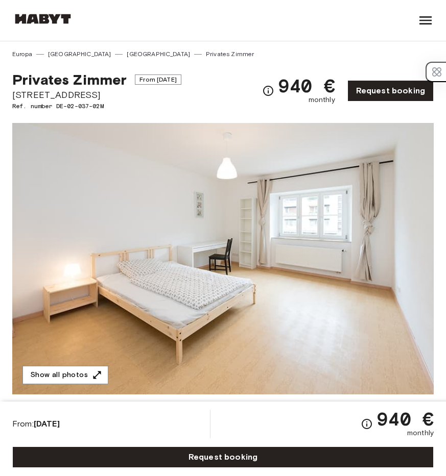  Describe the element at coordinates (36, 424) in the screenshot. I see `span: From:` at that location.